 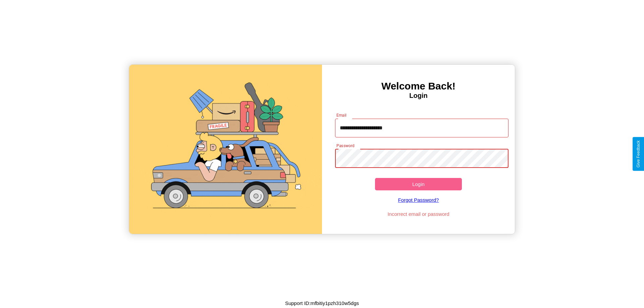 What do you see at coordinates (226, 149) in the screenshot?
I see `img: gif` at bounding box center [226, 149].